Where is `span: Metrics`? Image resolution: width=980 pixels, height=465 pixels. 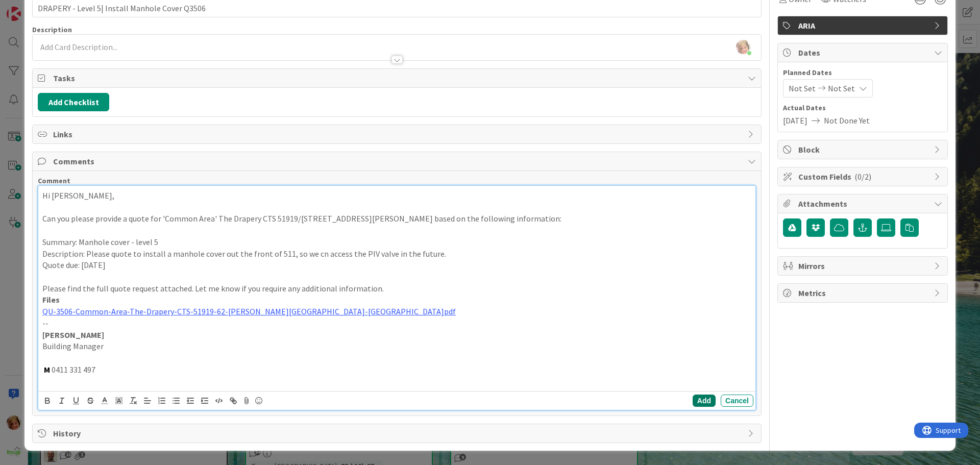
span: Metrics is located at coordinates (864, 293).